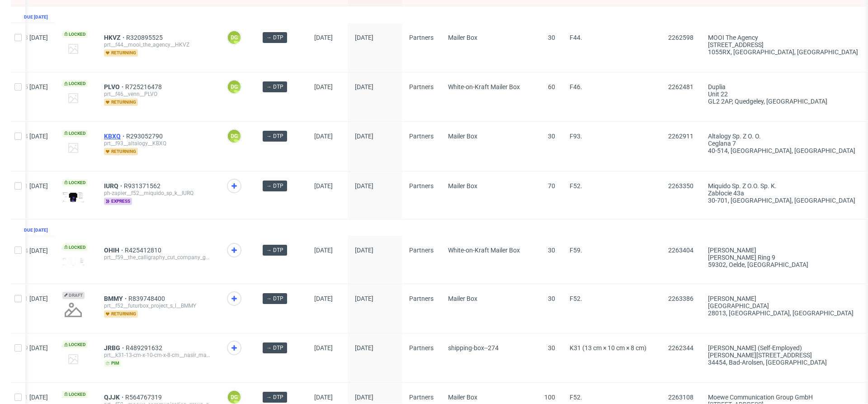 The width and height of the screenshot is (868, 404). Describe the element at coordinates (551, 186) in the screenshot. I see `span: 70` at that location.